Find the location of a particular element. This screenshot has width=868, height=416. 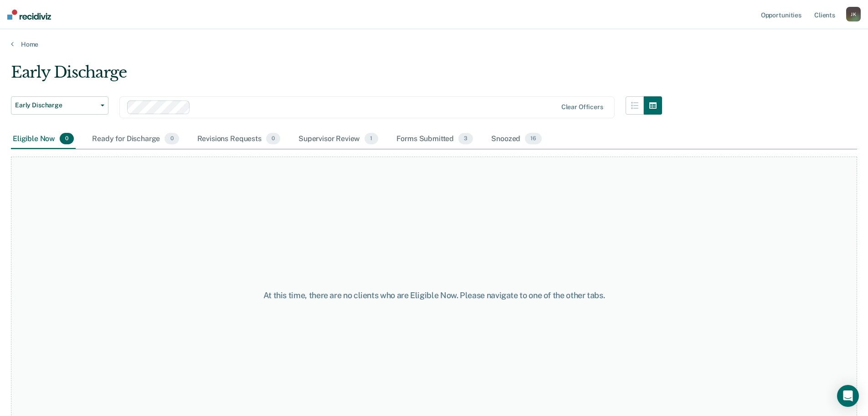

div: Open Intercom Messenger is located at coordinates (848, 396).